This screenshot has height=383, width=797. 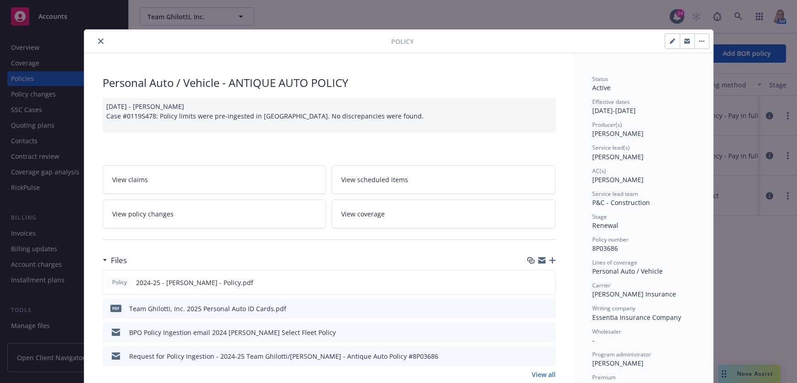 What do you see at coordinates (214, 180) in the screenshot?
I see `a: View claims` at bounding box center [214, 180].